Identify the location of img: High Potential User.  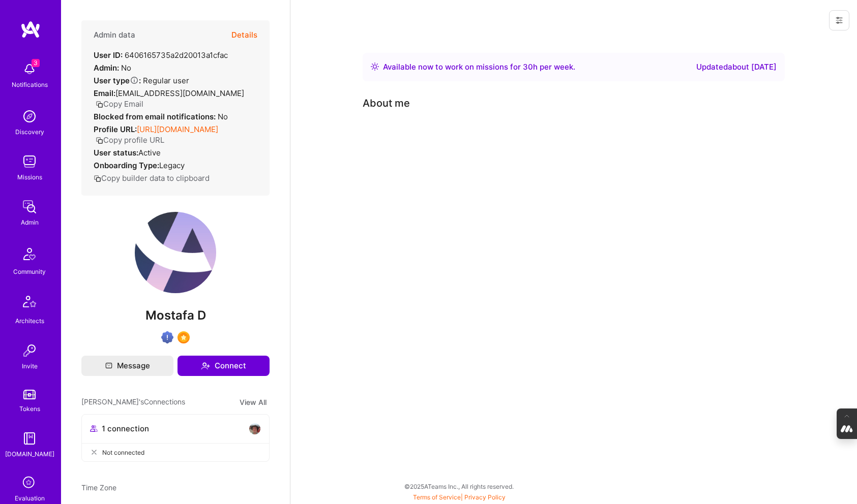
(167, 338).